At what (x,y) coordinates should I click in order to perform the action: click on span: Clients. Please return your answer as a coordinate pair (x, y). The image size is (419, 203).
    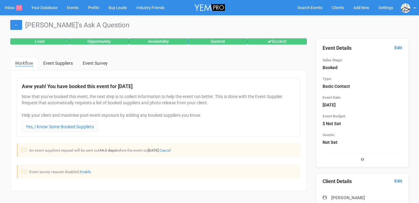
    Looking at the image, I should click on (338, 7).